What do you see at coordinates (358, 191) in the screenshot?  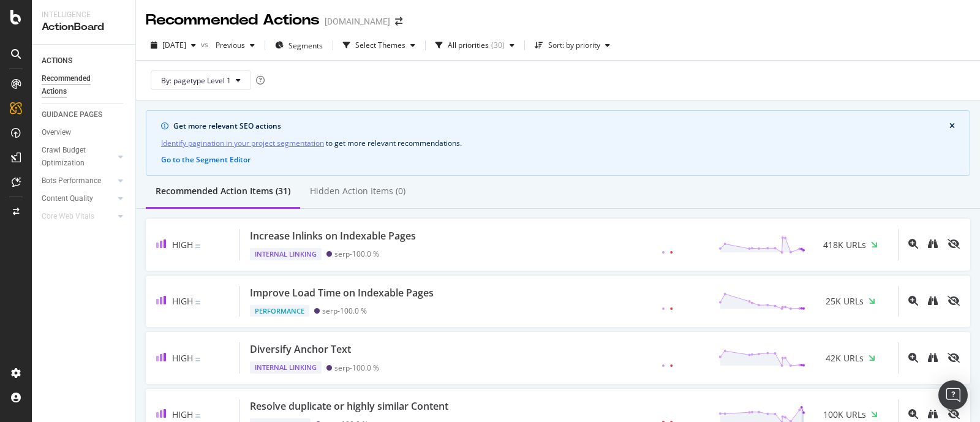 I see `div: Hidden Action Items (0)` at bounding box center [358, 191].